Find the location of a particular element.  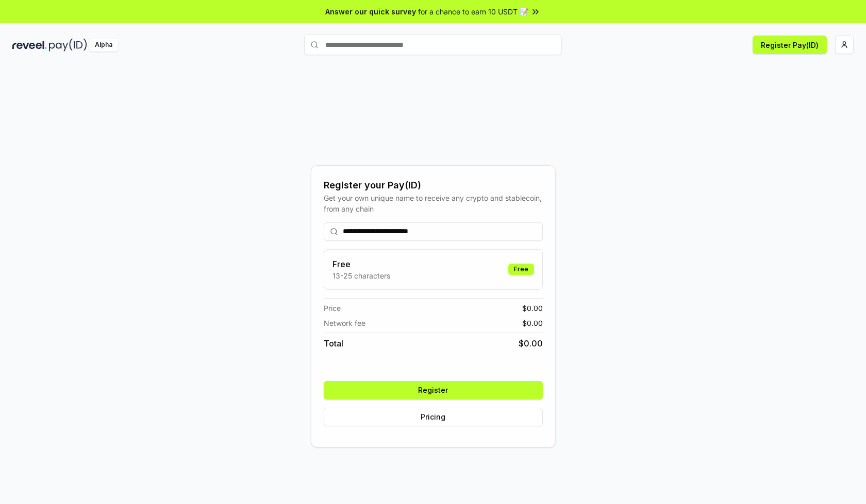

button: Register Pay(ID) is located at coordinates (790, 45).